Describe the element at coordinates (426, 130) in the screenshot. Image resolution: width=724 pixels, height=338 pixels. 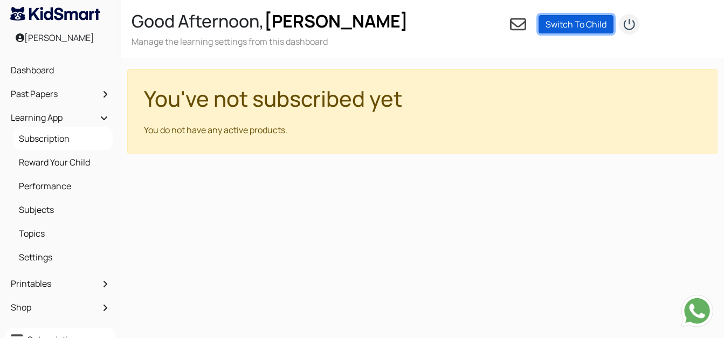
I see `p: You do not have any active products.` at that location.